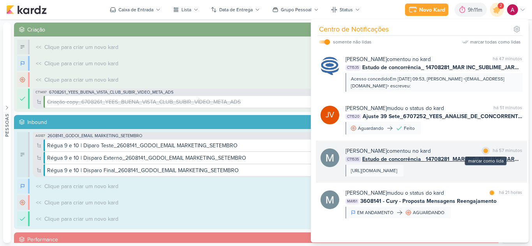 The height and width of the screenshot is (246, 532). What do you see at coordinates (40, 136) in the screenshot?
I see `span: AG187` at bounding box center [40, 136].